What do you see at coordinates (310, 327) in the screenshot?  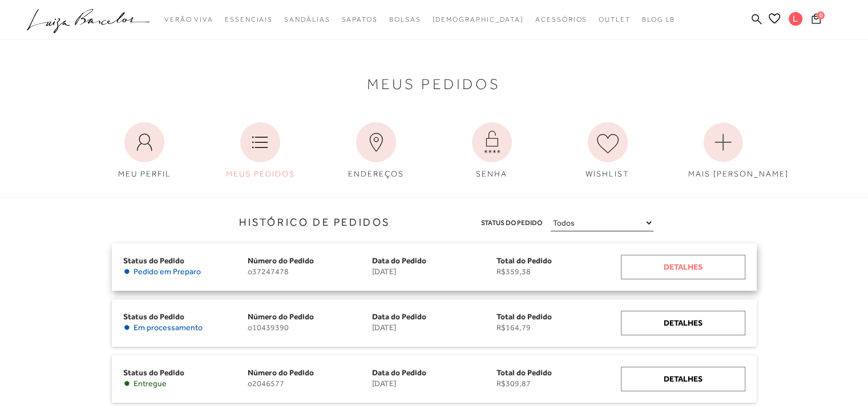 I see `span: o10439390` at bounding box center [310, 327].